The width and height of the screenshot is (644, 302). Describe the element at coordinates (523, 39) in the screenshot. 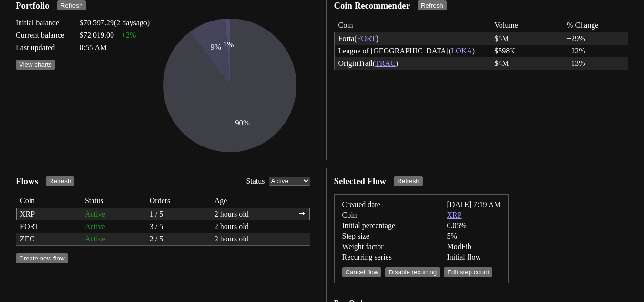

I see `div: $5M` at that location.